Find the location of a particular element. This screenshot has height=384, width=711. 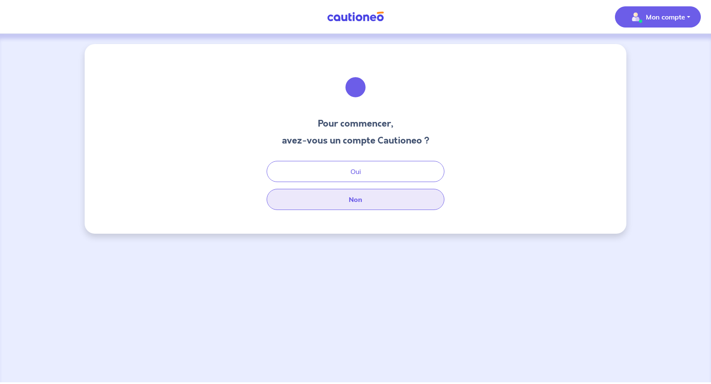

img: illu_account_valid_menu.svg is located at coordinates (636, 17).